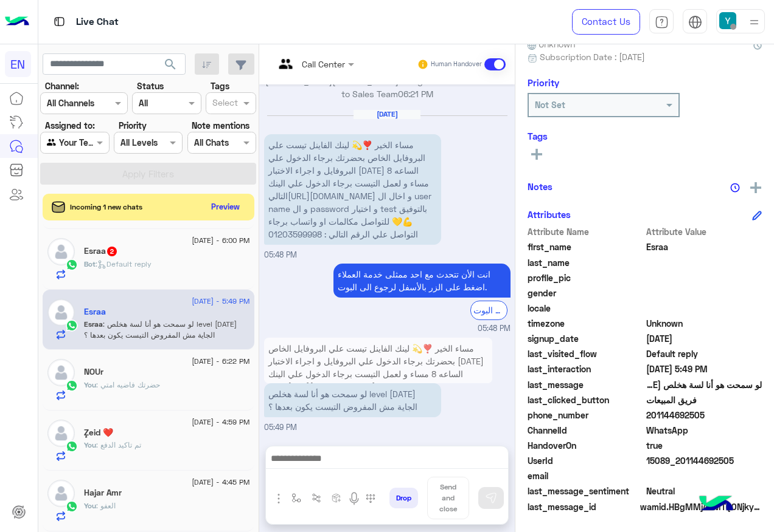 The width and height of the screenshot is (774, 532). What do you see at coordinates (701, 507) in the screenshot?
I see `span: wamid.HBgMMjAxMTQ0NjkyNTA1FQIAEhggOURCODE1NjkxMTExQ0QyNTdFNTE3NjUwRTY2QjZENzAA` at bounding box center [701, 507].